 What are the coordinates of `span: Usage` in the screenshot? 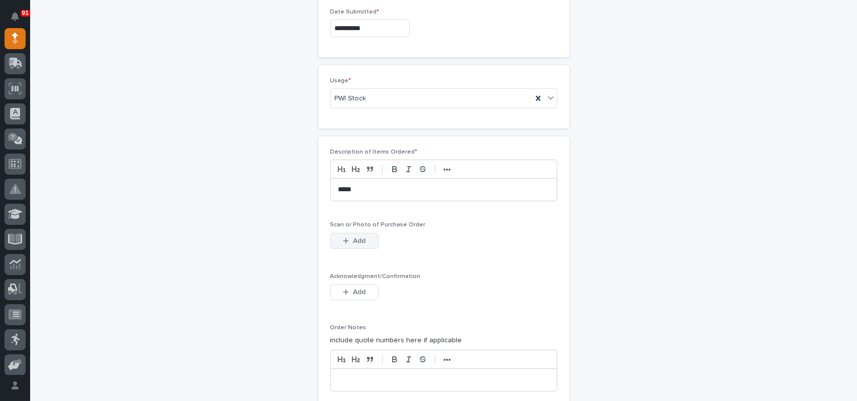 It's located at (341, 81).